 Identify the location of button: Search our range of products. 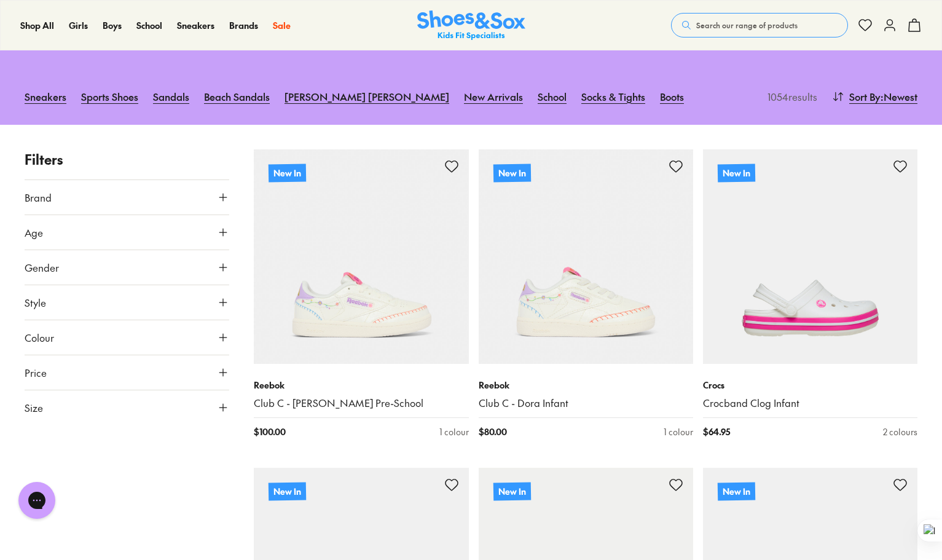
(760, 25).